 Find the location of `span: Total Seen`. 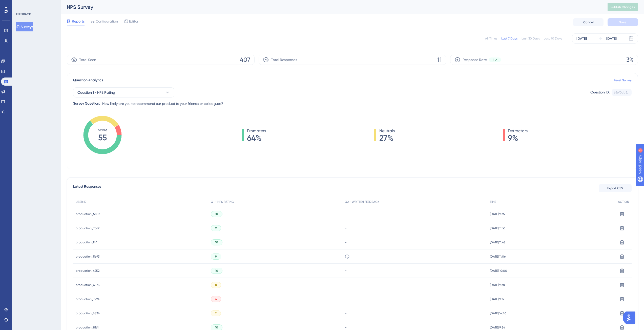

span: Total Seen is located at coordinates (88, 60).